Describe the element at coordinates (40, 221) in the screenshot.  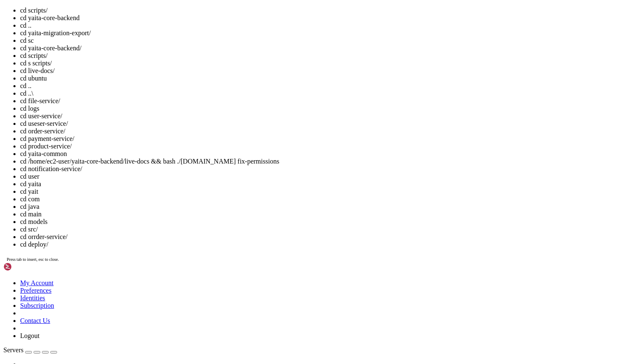
I see `span: ubuntu@ip-172-31-91-17` at that location.